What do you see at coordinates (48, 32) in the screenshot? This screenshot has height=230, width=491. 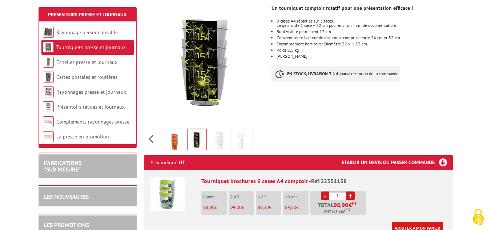 I see `img: Rayonnage personnalisable` at bounding box center [48, 32].